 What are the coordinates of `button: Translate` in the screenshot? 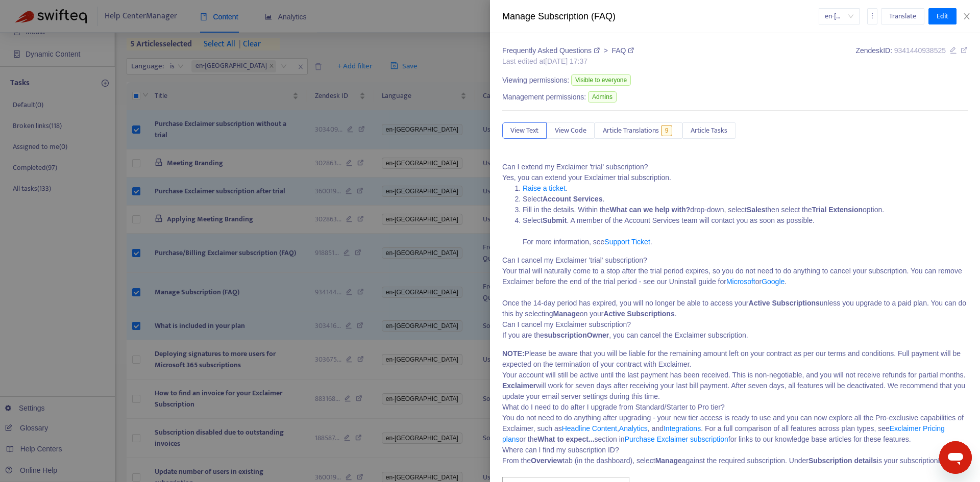 It's located at (903, 16).